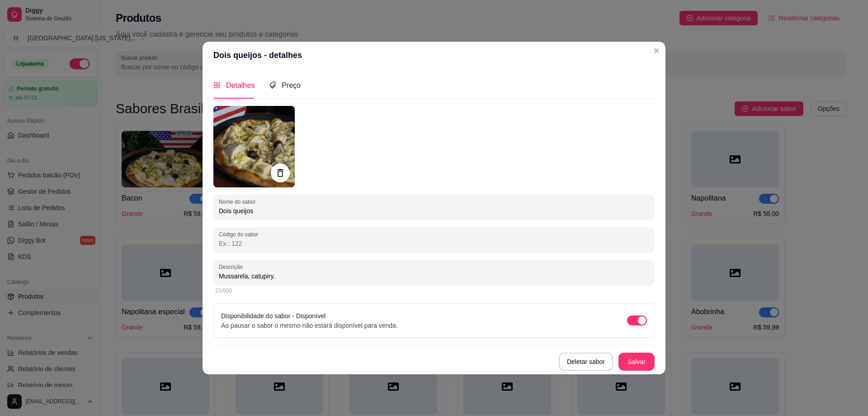 This screenshot has height=416, width=868. Describe the element at coordinates (217, 85) in the screenshot. I see `span: appstore` at that location.